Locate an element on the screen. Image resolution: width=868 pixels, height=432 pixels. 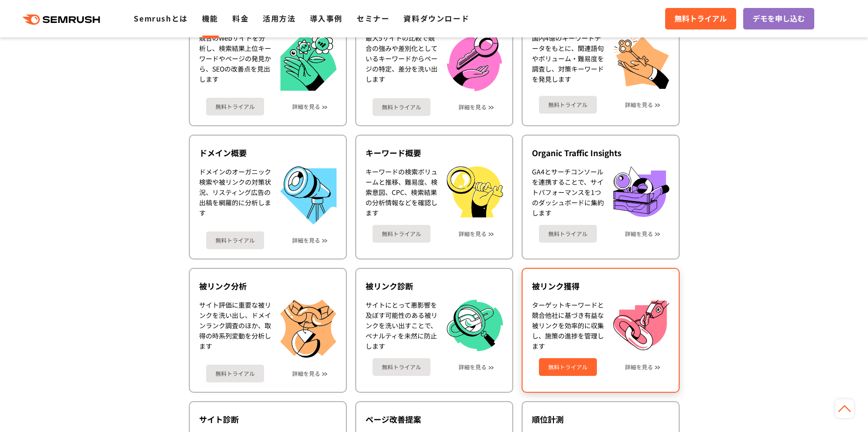
img: Organic Traffic Insights is located at coordinates (641, 192).